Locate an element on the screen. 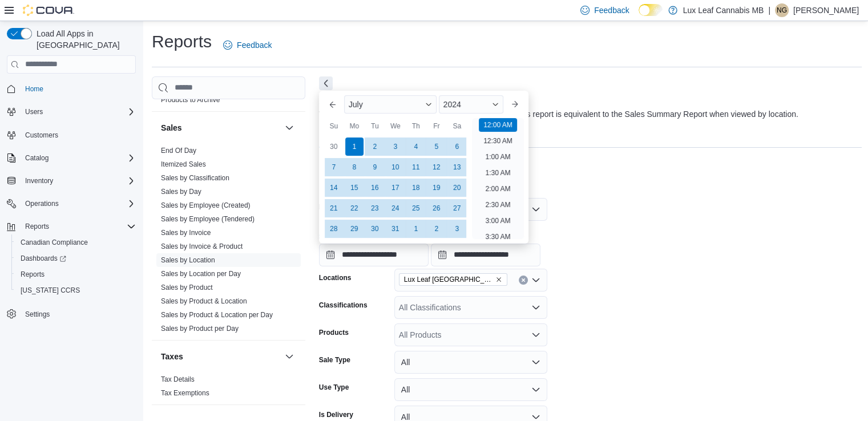  span: Sales by Product per Day is located at coordinates (199, 329).